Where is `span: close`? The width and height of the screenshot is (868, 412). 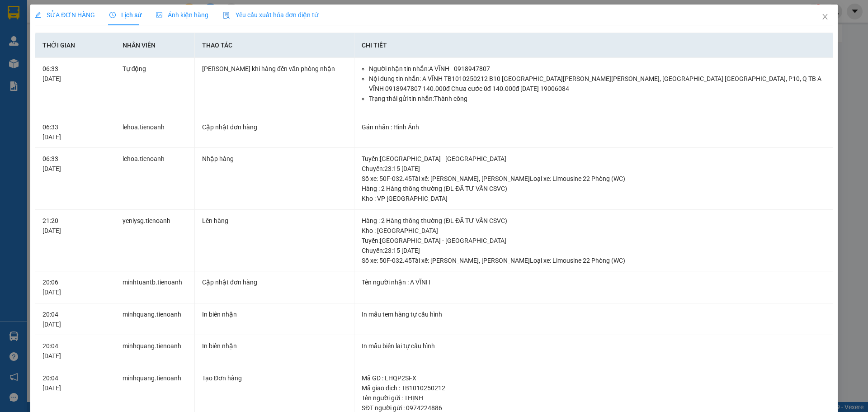
span: close is located at coordinates (825, 17).